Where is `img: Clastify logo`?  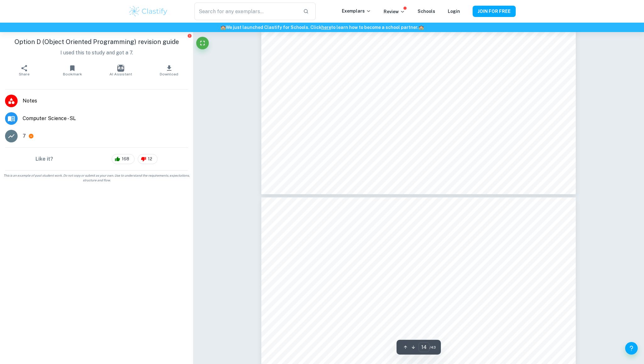 img: Clastify logo is located at coordinates (148, 12).